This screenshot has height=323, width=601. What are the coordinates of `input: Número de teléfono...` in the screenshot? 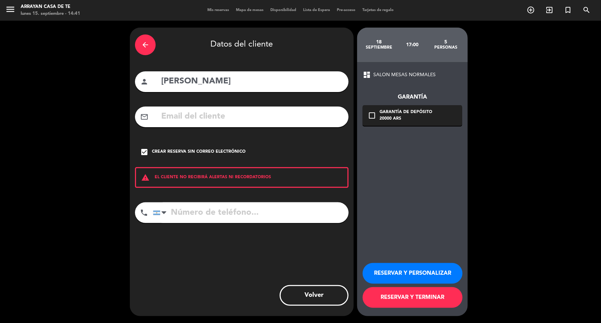 It's located at (251, 213).